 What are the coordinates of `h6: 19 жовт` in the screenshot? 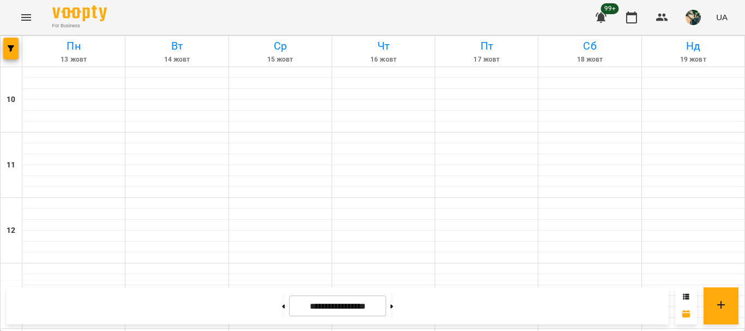 It's located at (693, 59).